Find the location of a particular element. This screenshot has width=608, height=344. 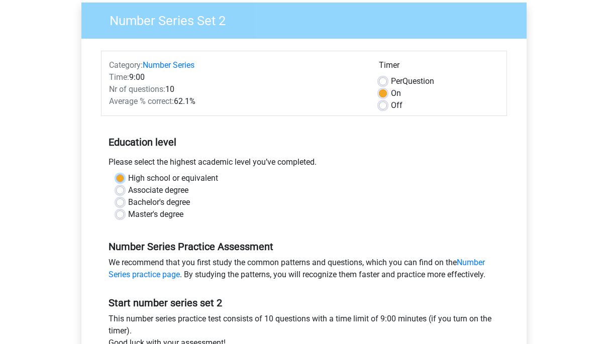

span: Per is located at coordinates (396, 81).